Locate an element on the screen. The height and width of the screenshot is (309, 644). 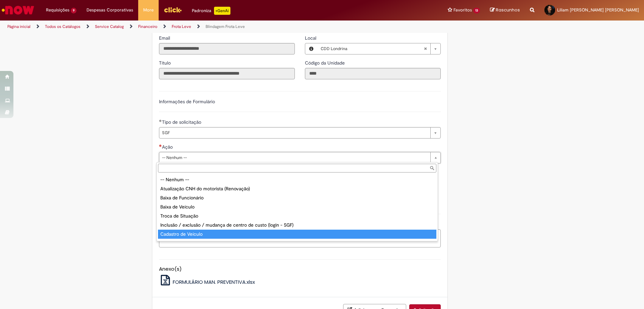
div: Baixa de Funcionário is located at coordinates (298, 197).